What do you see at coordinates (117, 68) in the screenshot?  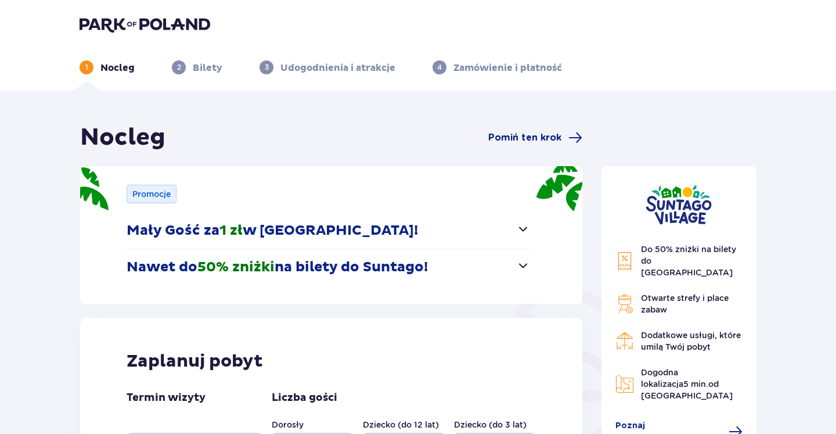 I see `p: Nocleg` at bounding box center [117, 68].